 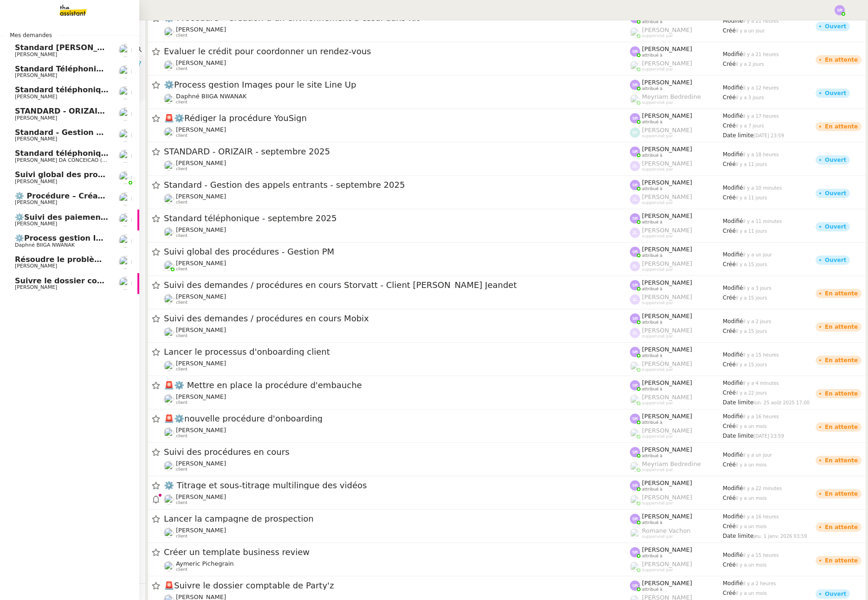 I want to click on img: users%2FpftfpH3HWzRMeZpe6E7kXDgO5SJ3%2Favatar%2Fa3cc7090-f8ed-4df9-82e0-3c63ac65f9dd, so click(x=169, y=66).